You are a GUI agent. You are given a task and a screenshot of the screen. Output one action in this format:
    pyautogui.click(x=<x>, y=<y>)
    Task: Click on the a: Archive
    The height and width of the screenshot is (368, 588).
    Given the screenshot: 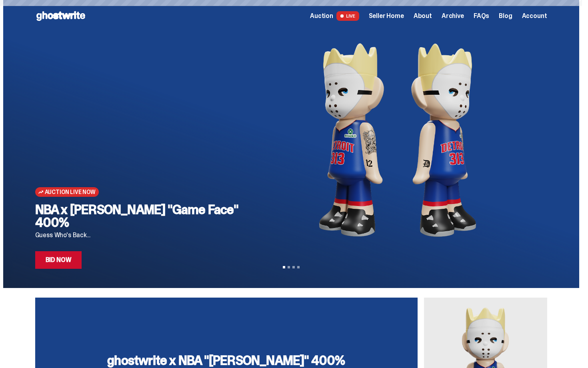 What is the action you would take?
    pyautogui.click(x=453, y=16)
    